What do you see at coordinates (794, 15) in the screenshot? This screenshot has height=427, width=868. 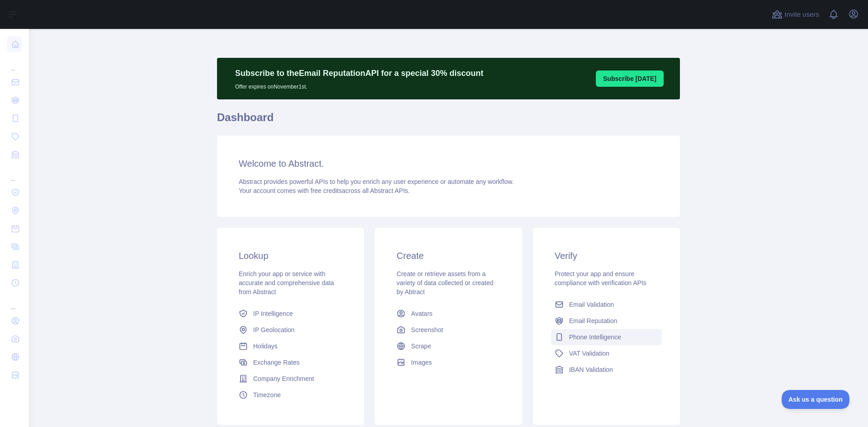 I see `button: Invite users` at bounding box center [794, 15].